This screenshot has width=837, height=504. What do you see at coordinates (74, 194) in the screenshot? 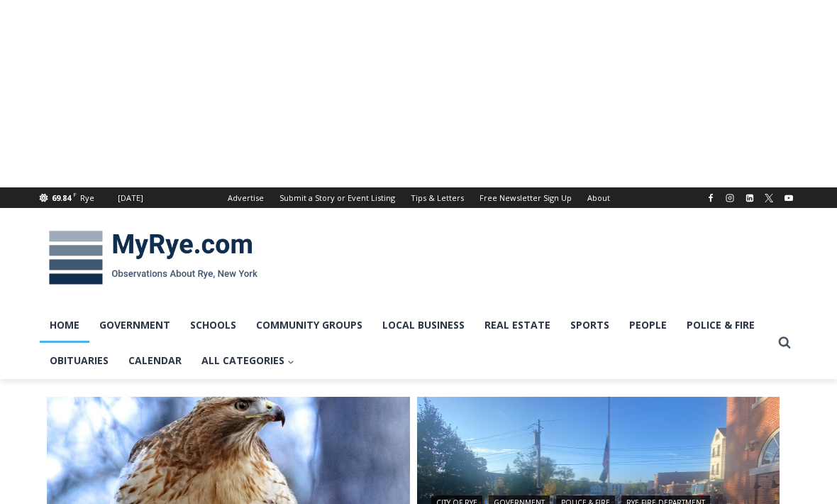
I see `span: F` at bounding box center [74, 194].